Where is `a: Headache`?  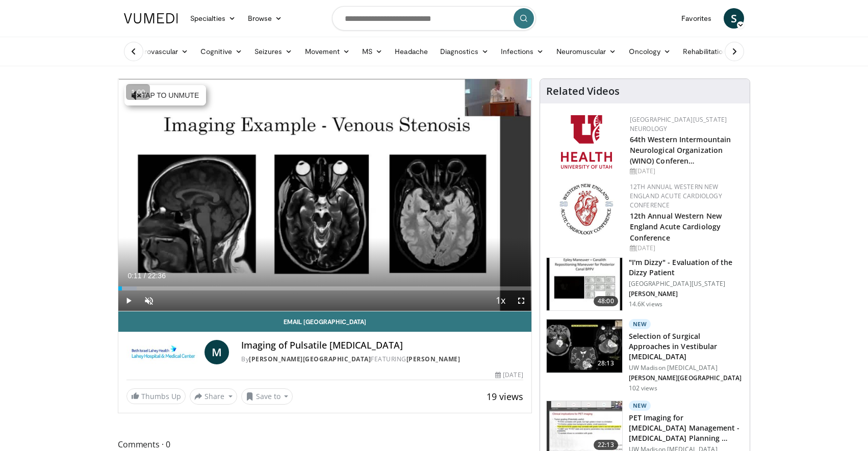 a: Headache is located at coordinates (411, 51).